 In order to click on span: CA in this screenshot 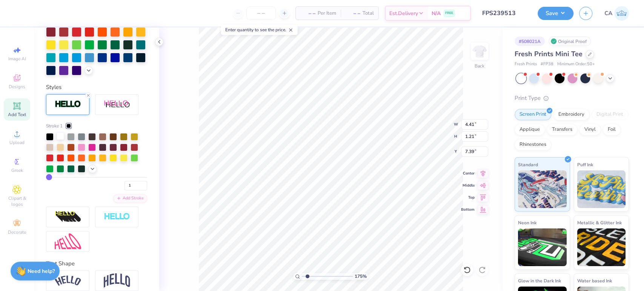, I will do `click(608, 13)`.